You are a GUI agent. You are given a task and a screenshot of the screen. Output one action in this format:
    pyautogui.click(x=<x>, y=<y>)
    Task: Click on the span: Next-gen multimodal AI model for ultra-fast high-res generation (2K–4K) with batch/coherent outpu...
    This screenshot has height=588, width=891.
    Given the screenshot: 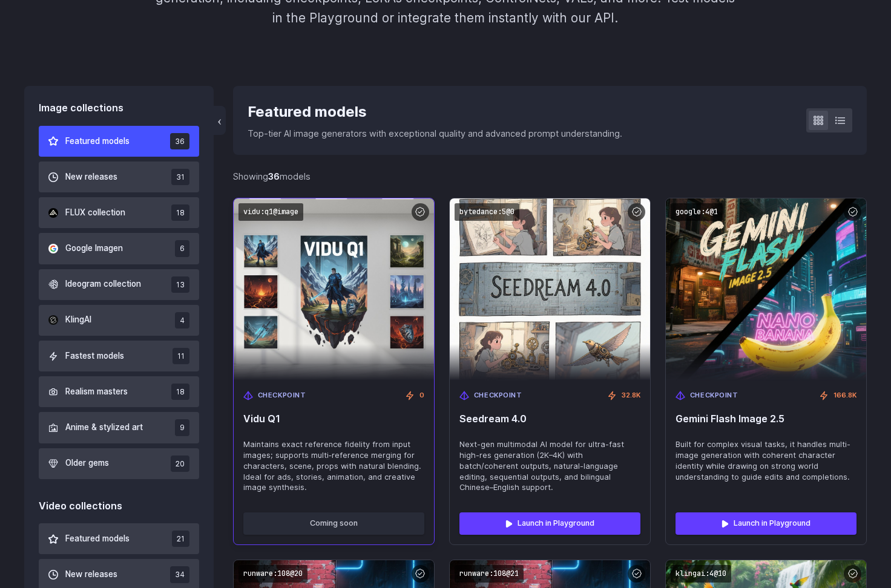 What is the action you would take?
    pyautogui.click(x=550, y=467)
    